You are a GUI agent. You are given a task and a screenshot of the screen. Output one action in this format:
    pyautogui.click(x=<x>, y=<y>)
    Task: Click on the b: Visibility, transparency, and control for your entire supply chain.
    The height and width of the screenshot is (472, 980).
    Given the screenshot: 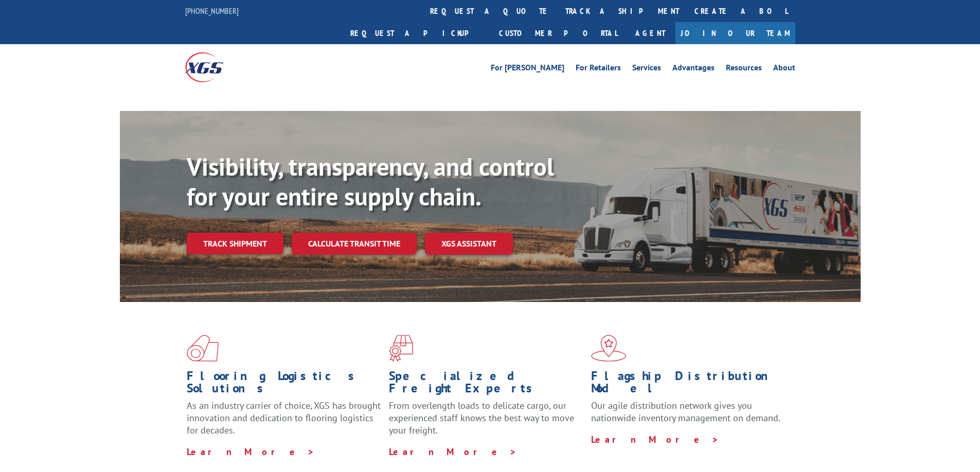 What is the action you would take?
    pyautogui.click(x=370, y=182)
    